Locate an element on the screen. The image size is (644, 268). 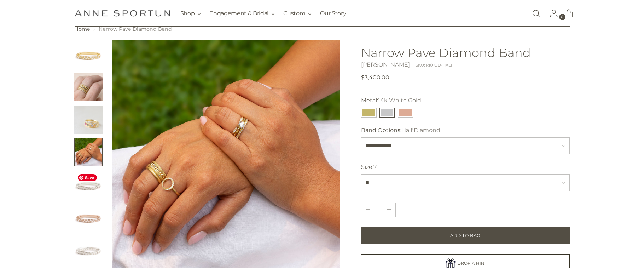
a: Open search modal is located at coordinates (536, 14).